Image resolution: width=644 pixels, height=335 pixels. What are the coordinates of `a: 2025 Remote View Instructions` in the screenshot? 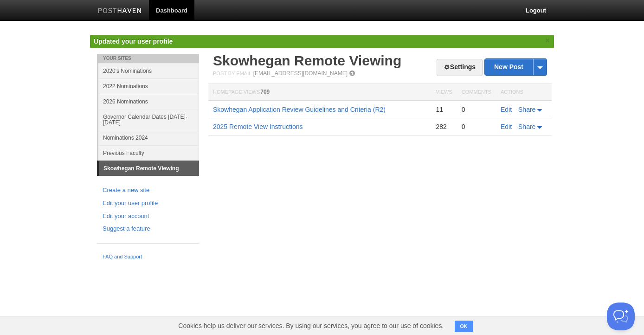 It's located at (258, 126).